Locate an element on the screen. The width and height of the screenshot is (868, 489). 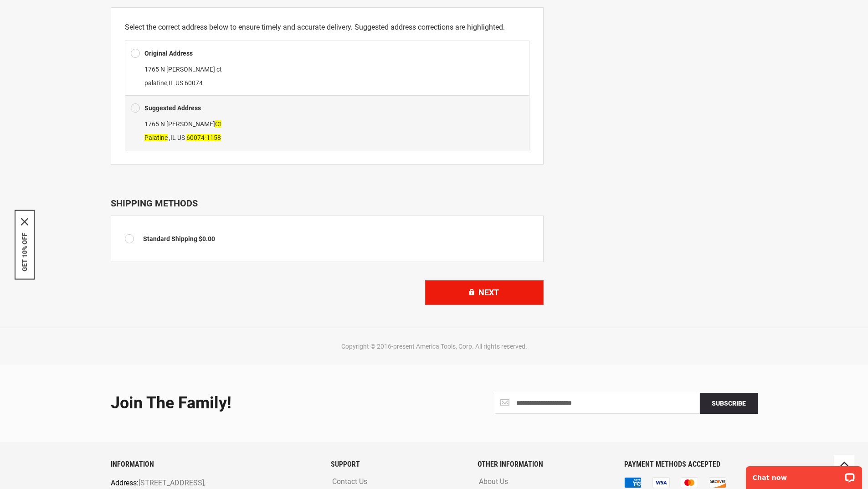
div: Copyright © 2016-present America Tools, Corp. All rights reserved. is located at coordinates (434, 346).